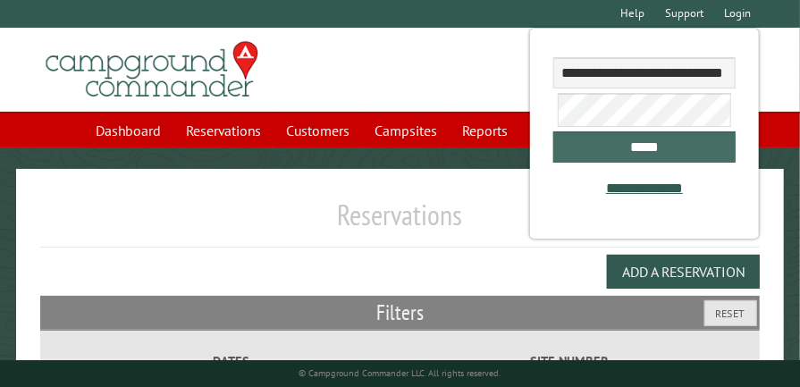 Image resolution: width=800 pixels, height=387 pixels. What do you see at coordinates (406, 130) in the screenshot?
I see `a: Campsites` at bounding box center [406, 130].